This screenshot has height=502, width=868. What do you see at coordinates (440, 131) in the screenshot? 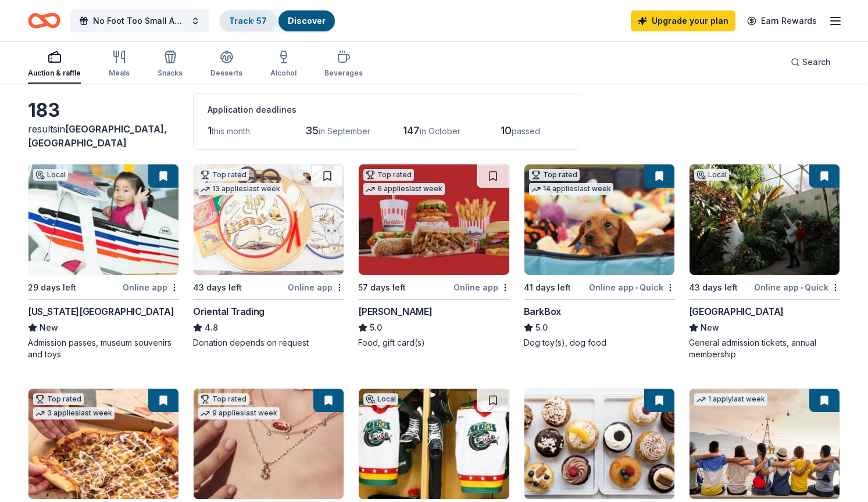
I see `span: in October` at bounding box center [440, 131].